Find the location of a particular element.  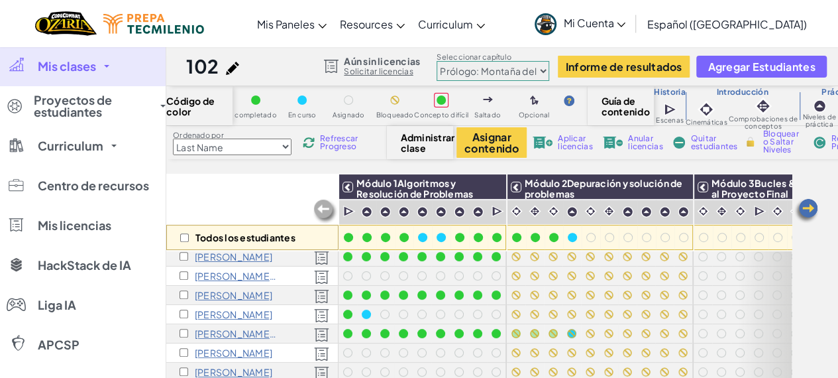

a: Solicitar licencias is located at coordinates (382, 72).